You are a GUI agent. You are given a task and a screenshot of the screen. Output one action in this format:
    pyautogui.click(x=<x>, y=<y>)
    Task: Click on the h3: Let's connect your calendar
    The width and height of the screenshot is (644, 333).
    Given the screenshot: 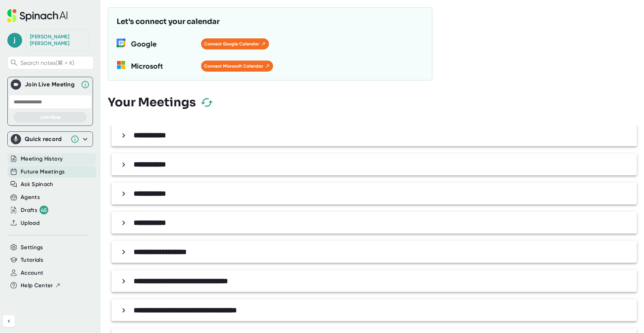 What is the action you would take?
    pyautogui.click(x=168, y=22)
    